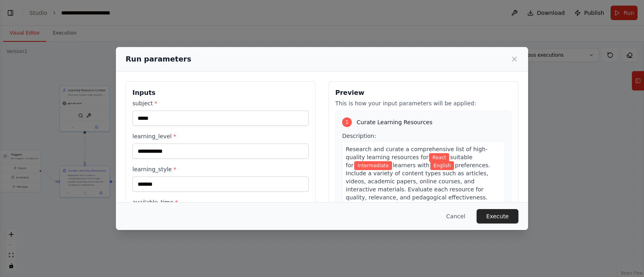 This screenshot has width=644, height=277. Describe the element at coordinates (498, 216) in the screenshot. I see `button: Execute` at that location.